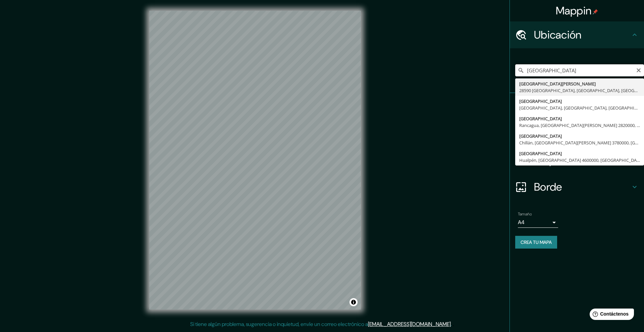  Describe the element at coordinates (536, 242) in the screenshot. I see `font: Crea tu mapa` at that location.